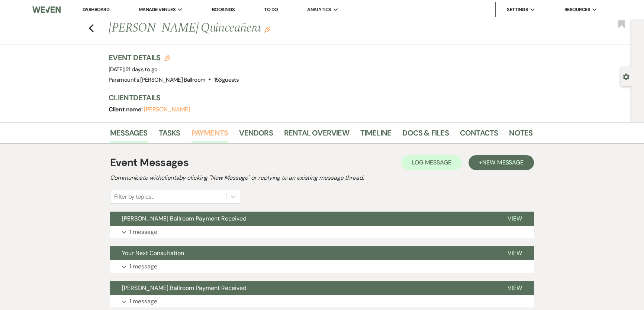 The image size is (644, 310). I want to click on span: 153 guests, so click(226, 80).